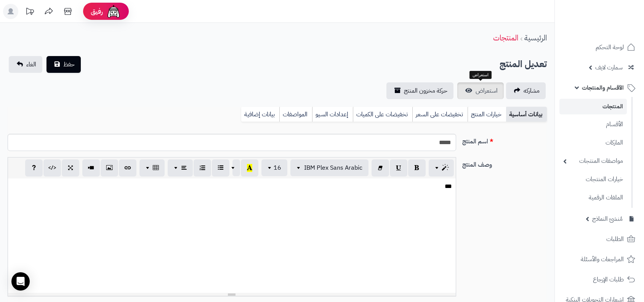 Image resolution: width=644 pixels, height=302 pixels. I want to click on span: المراجعات والأسئلة, so click(602, 259).